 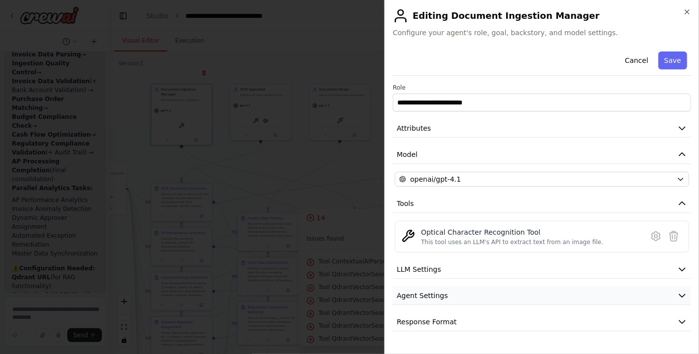 What do you see at coordinates (542, 295) in the screenshot?
I see `button: Agent Settings` at bounding box center [542, 295].